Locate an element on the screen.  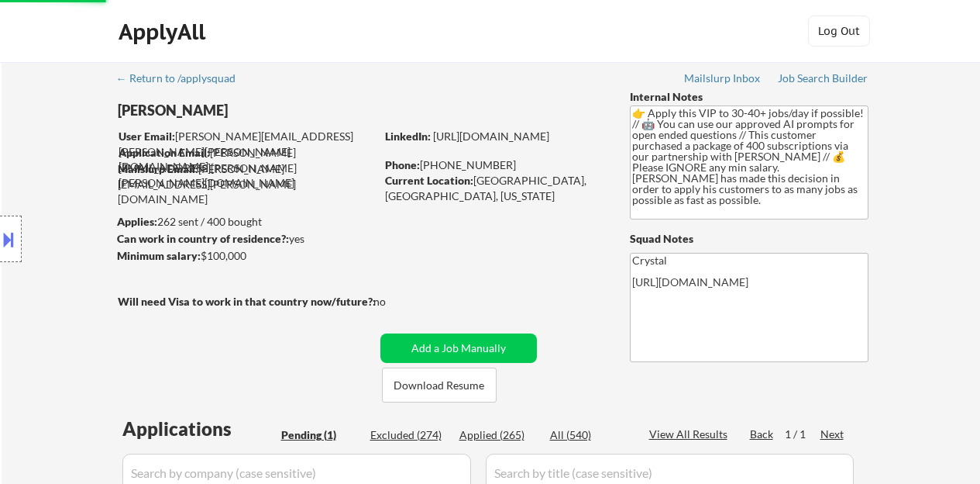
button: Download Resume is located at coordinates (440, 384).